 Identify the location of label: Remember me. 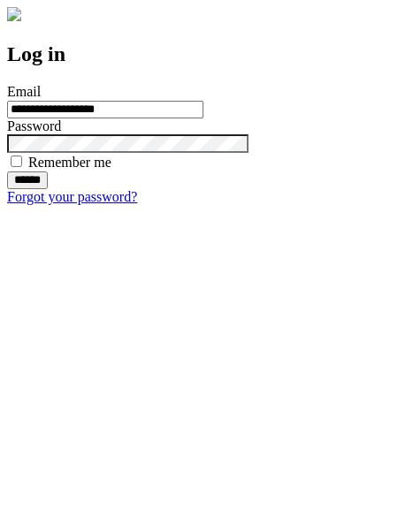
(70, 162).